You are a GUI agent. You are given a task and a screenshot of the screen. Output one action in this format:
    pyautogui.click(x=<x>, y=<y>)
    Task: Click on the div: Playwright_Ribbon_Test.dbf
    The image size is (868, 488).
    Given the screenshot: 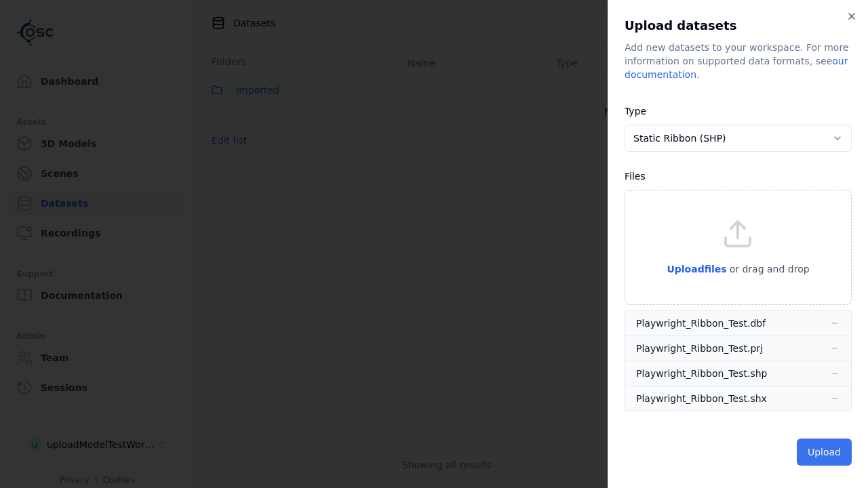 What is the action you would take?
    pyautogui.click(x=700, y=324)
    